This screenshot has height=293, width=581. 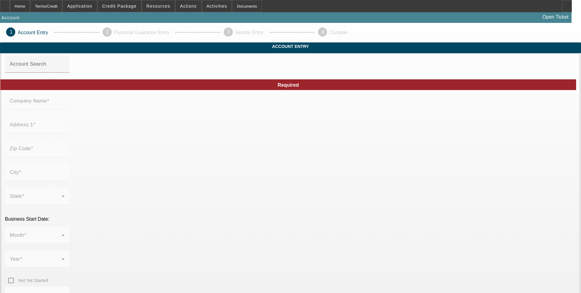 I want to click on button: Activities, so click(x=217, y=6).